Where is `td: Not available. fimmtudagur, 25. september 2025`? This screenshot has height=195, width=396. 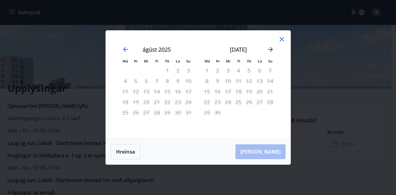 td: Not available. fimmtudagur, 25. september 2025 is located at coordinates (239, 102).